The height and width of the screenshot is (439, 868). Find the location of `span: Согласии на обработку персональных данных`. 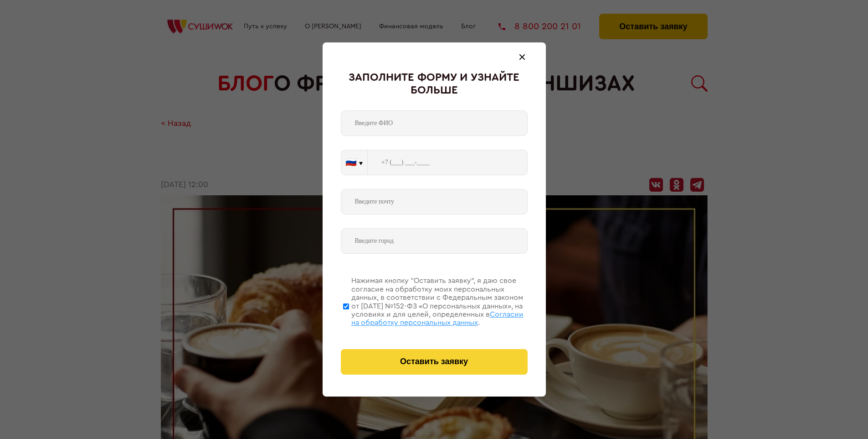

span: Согласии на обработку персональных данных is located at coordinates (438, 318).